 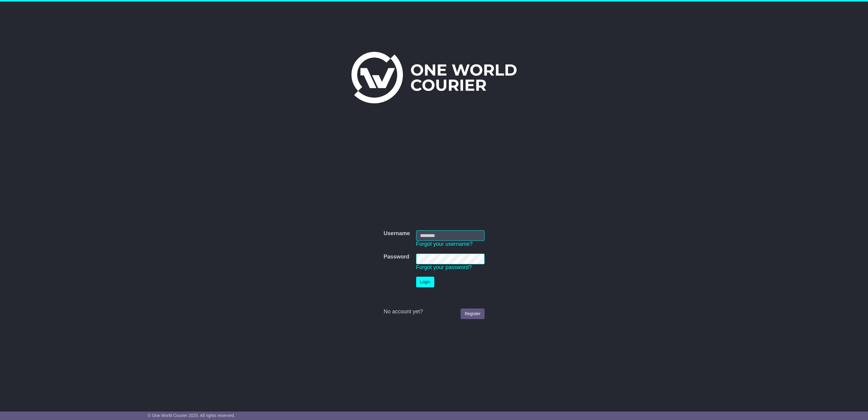 What do you see at coordinates (191, 415) in the screenshot?
I see `span: © One World Courier 2025. All rights reserved.` at bounding box center [191, 415].